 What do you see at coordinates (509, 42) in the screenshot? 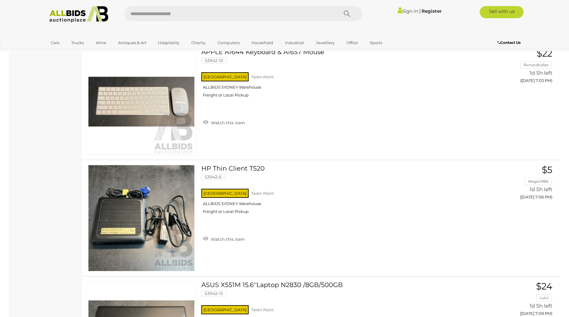
I see `b: Contact Us` at bounding box center [509, 42].